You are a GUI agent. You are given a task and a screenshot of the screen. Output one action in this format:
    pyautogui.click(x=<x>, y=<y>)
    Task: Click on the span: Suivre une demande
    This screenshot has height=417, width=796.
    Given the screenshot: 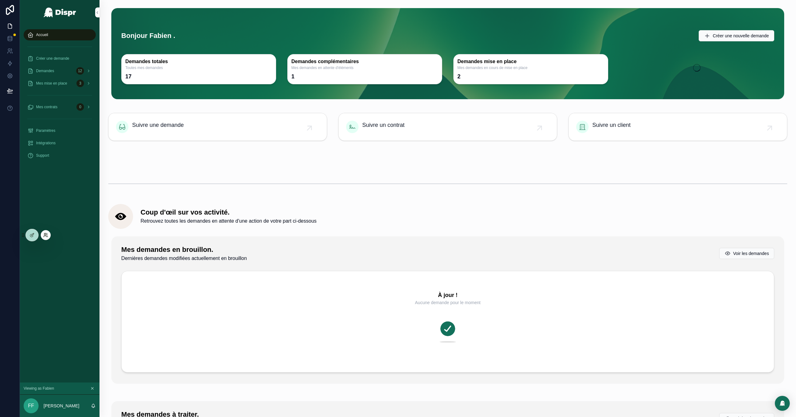 What is the action you would take?
    pyautogui.click(x=158, y=125)
    